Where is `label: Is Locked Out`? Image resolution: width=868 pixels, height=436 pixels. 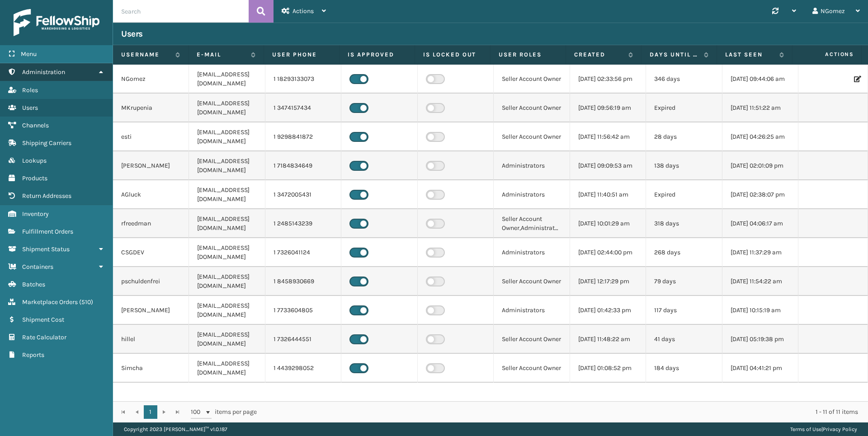
label: Is Locked Out is located at coordinates (453, 55).